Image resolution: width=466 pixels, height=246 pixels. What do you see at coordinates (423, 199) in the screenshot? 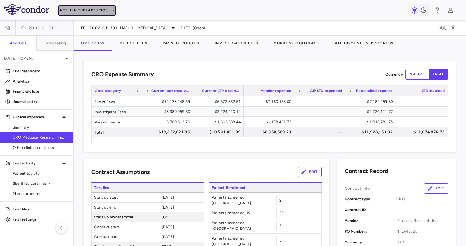
I see `span: CRO` at bounding box center [423, 199].